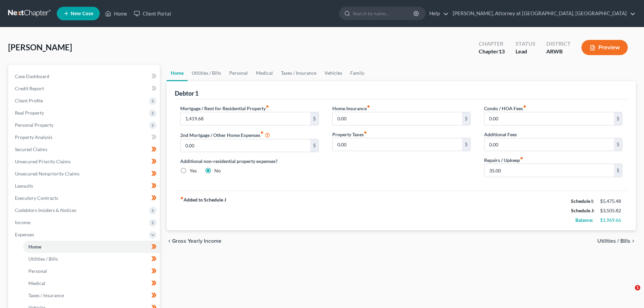 Image resolution: width=644 pixels, height=308 pixels. I want to click on button: Preview, so click(604, 47).